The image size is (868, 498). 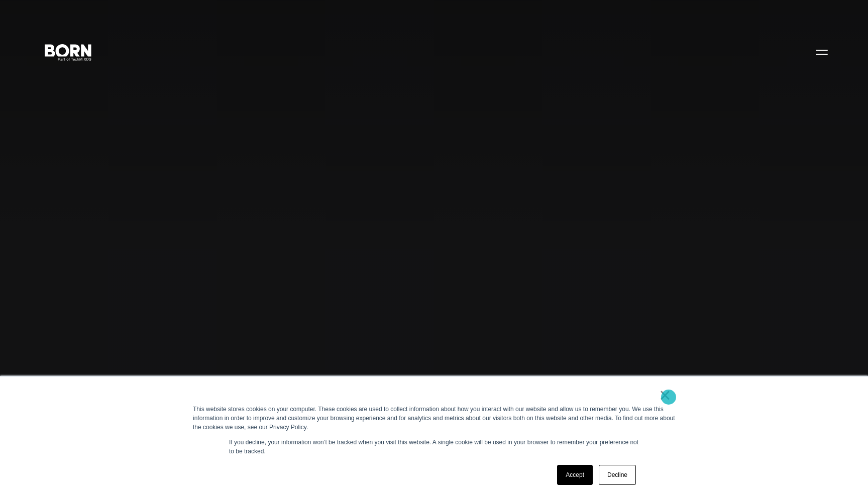 What do you see at coordinates (574, 474) in the screenshot?
I see `a: Accept` at bounding box center [574, 474].